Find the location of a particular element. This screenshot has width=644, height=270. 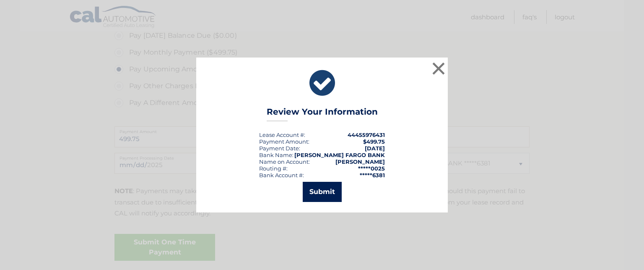

div: Routing #: is located at coordinates (274, 168).